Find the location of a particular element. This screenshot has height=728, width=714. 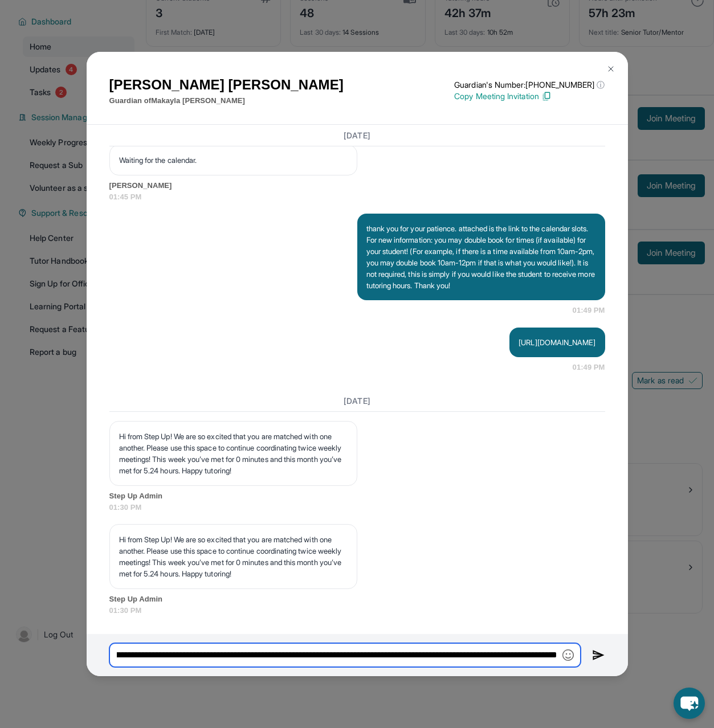

img: Emoji is located at coordinates (568, 656).